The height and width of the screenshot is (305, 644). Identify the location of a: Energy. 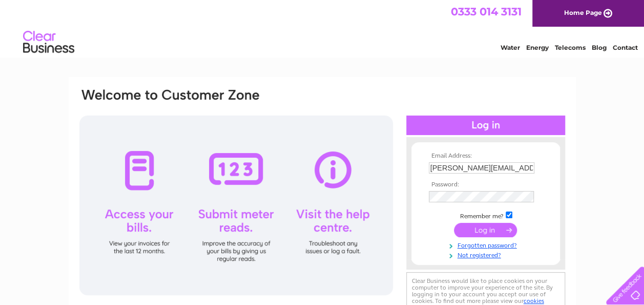
(537, 47).